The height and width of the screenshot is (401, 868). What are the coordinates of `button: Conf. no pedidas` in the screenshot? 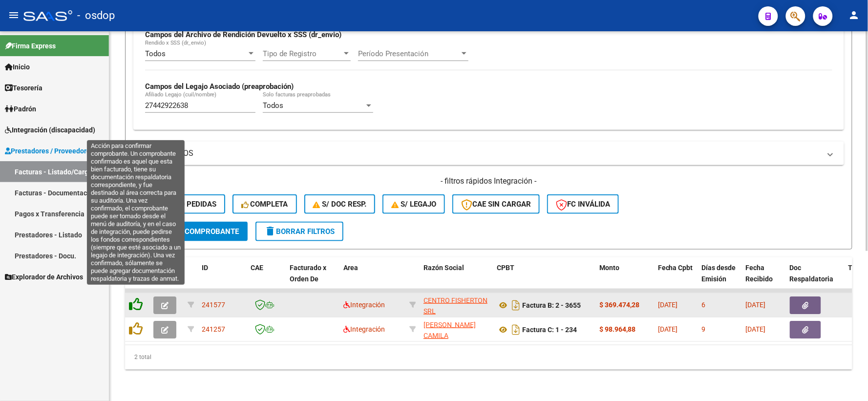 It's located at (179, 204).